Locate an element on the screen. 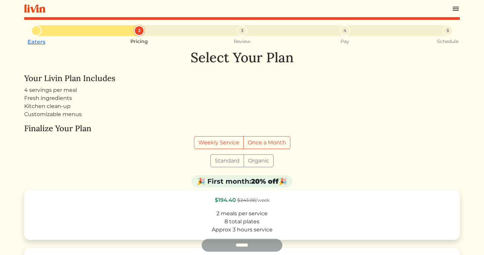 This screenshot has width=484, height=255. span: $194.40 is located at coordinates (225, 200).